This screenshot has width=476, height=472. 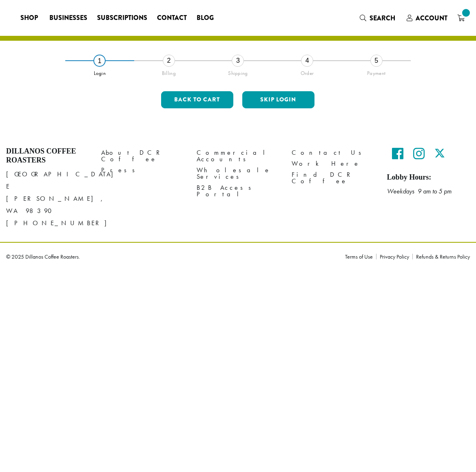 I want to click on a: Wholesale Services, so click(x=238, y=173).